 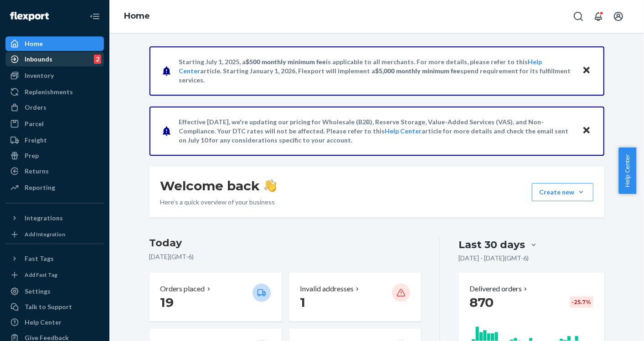 I want to click on p: Starting July 1, 2025, a is applicable to all merchants. For more details, please refer to this a..., so click(x=376, y=71).